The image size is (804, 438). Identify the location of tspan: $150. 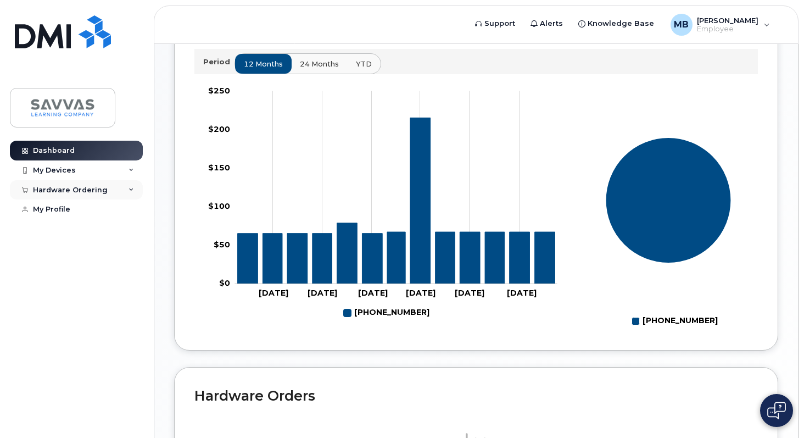
(219, 168).